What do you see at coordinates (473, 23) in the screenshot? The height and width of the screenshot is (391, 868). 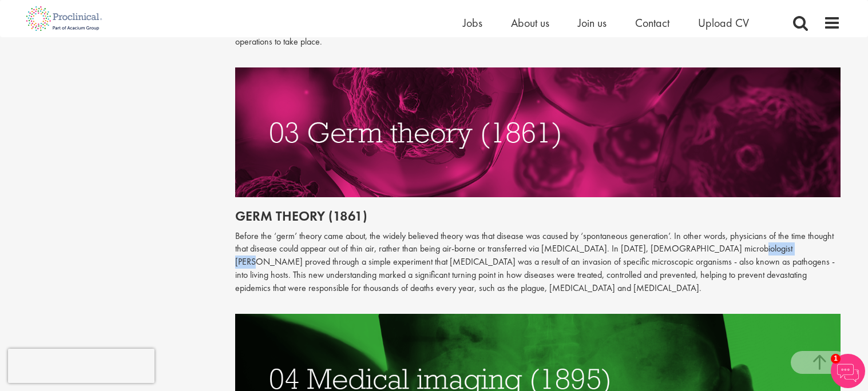 I see `span: Jobs` at bounding box center [473, 23].